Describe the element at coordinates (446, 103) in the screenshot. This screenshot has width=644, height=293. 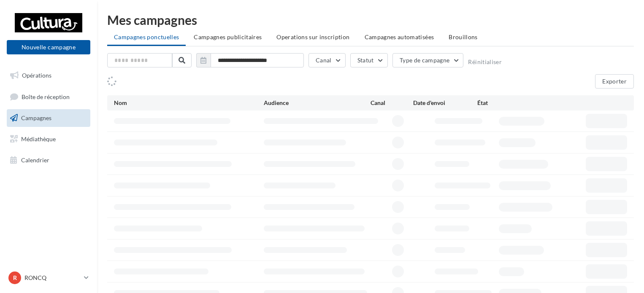
I see `div: Date d'envoi` at that location.